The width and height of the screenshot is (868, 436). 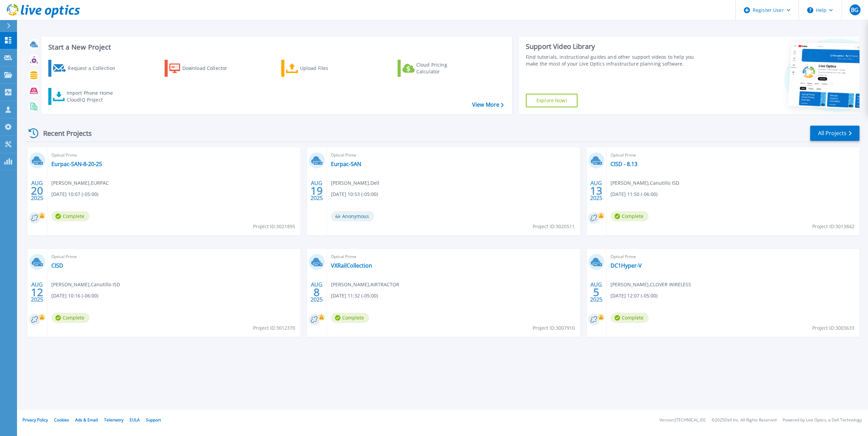 I want to click on li: Powered by Live Optics, a Dell Technology, so click(x=822, y=420).